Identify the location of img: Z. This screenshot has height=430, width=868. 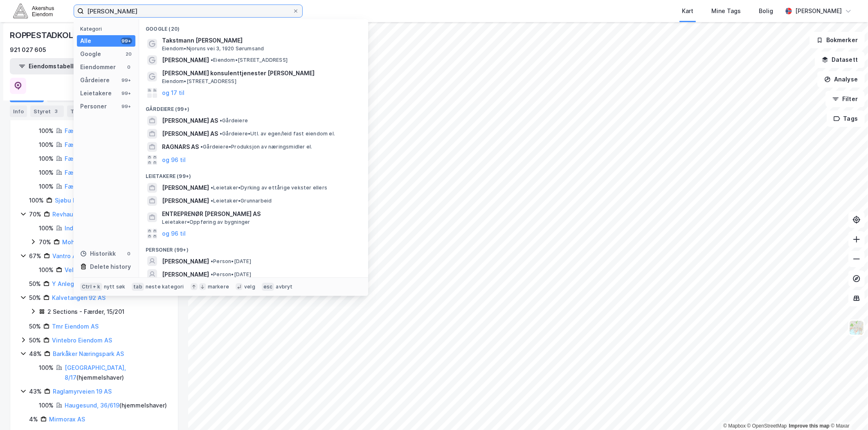
(856, 328).